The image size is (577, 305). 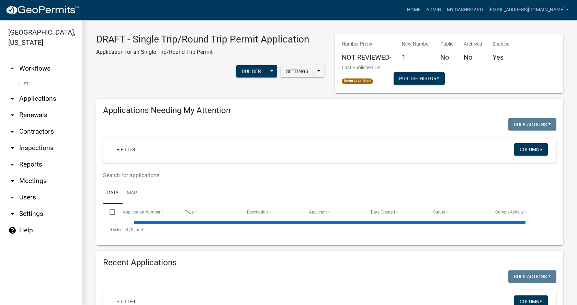 I want to click on a: + Filter, so click(x=126, y=150).